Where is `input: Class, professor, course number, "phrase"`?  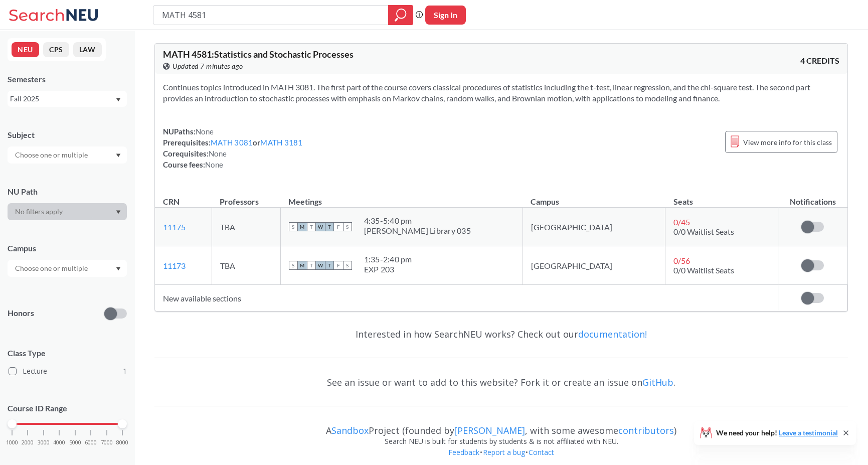
input: Class, professor, course number, "phrase" is located at coordinates (271, 15).